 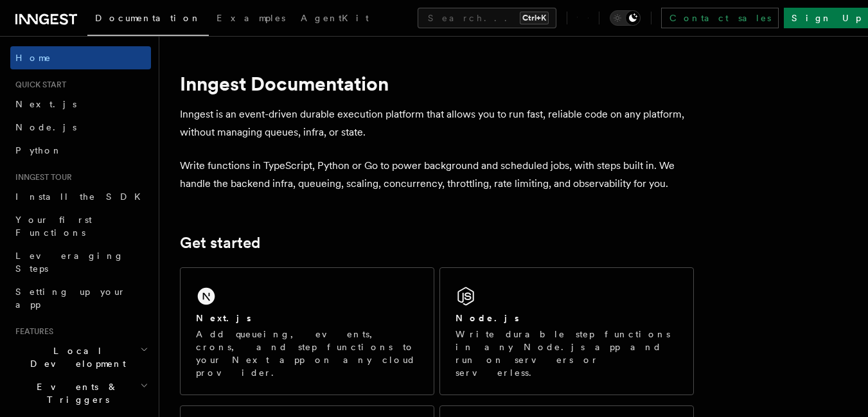 What do you see at coordinates (45, 104) in the screenshot?
I see `span: Next.js` at bounding box center [45, 104].